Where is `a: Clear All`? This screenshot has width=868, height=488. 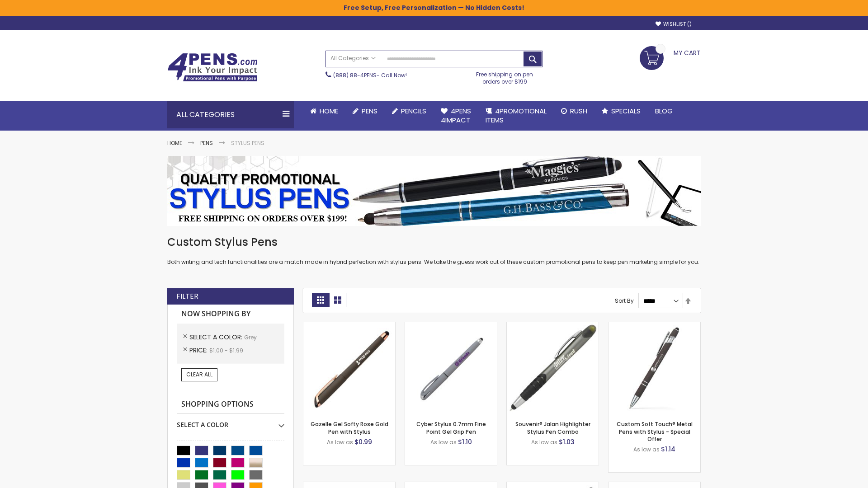
a: Clear All is located at coordinates (200, 374).